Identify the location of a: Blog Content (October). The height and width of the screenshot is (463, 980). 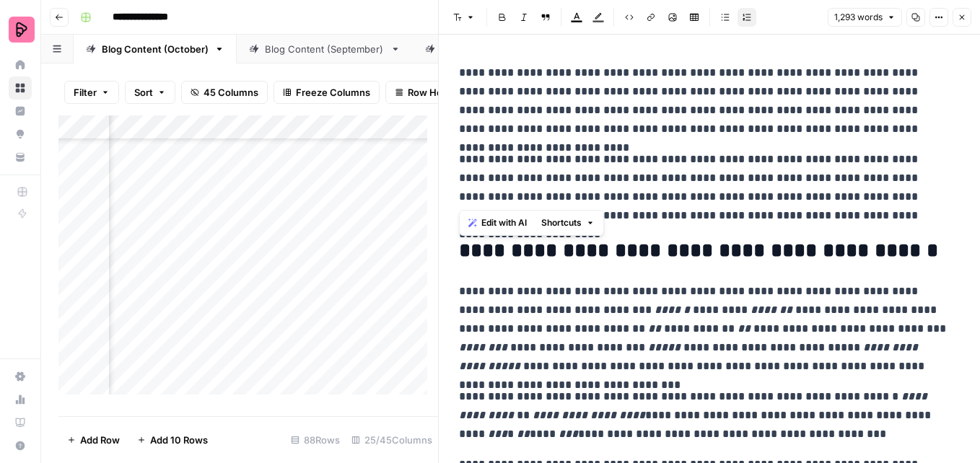
(155, 49).